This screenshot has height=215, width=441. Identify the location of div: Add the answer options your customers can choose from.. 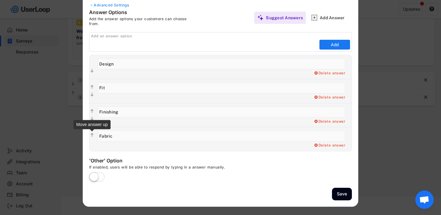
(143, 21).